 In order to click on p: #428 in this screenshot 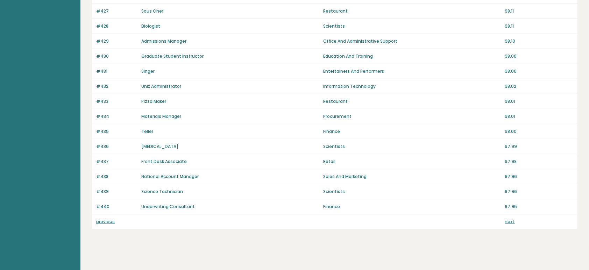, I will do `click(116, 26)`.